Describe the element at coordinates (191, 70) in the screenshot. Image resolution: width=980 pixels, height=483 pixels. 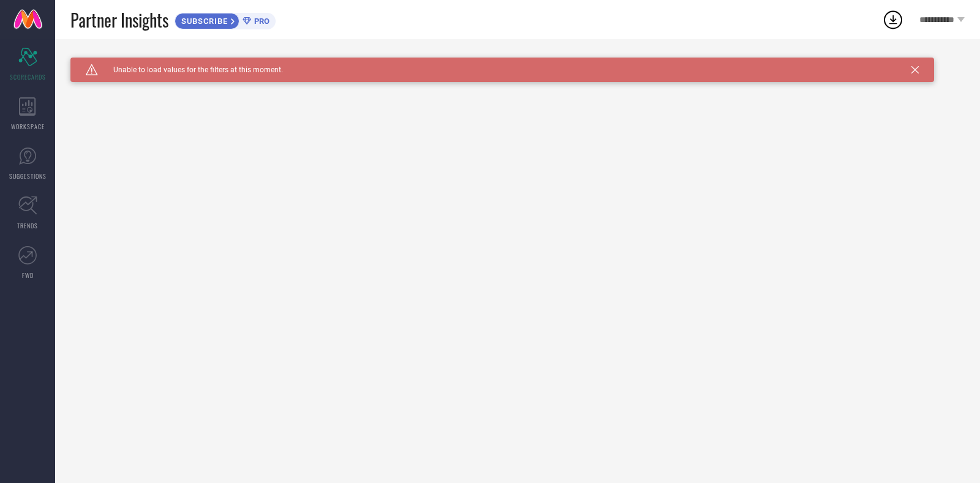
I see `span: Unable to load values for the filters at this moment.` at that location.